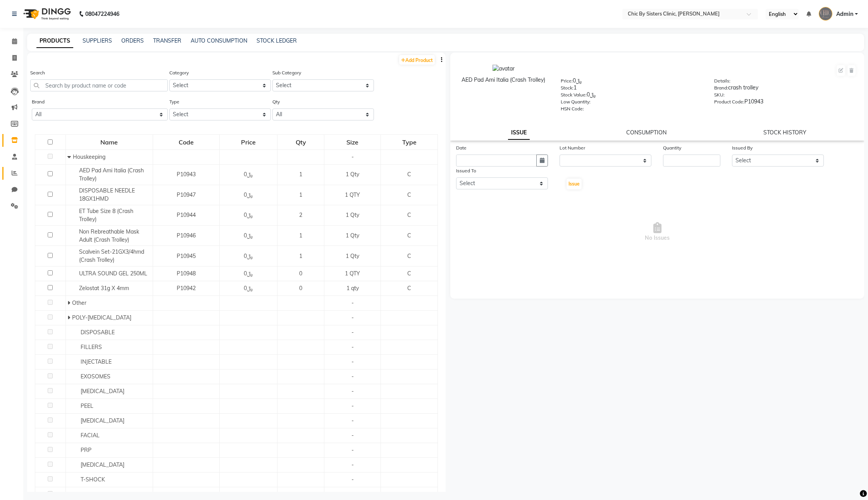 This screenshot has width=868, height=500. What do you see at coordinates (96, 362) in the screenshot?
I see `span: INJECTABLE` at bounding box center [96, 362].